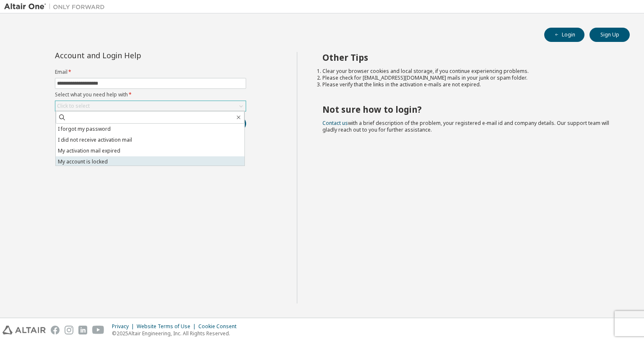  I want to click on img: youtube.svg, so click(98, 330).